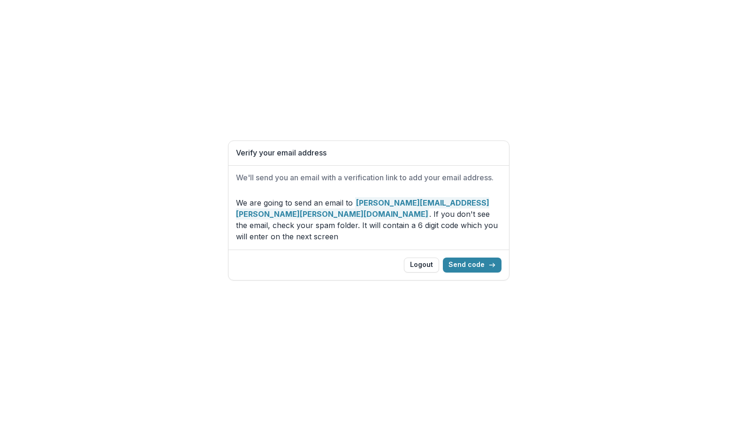  What do you see at coordinates (369, 220) in the screenshot?
I see `p: We are going to send an email to . If you don't see the email, check your spam folder. It will co...` at bounding box center [369, 220].